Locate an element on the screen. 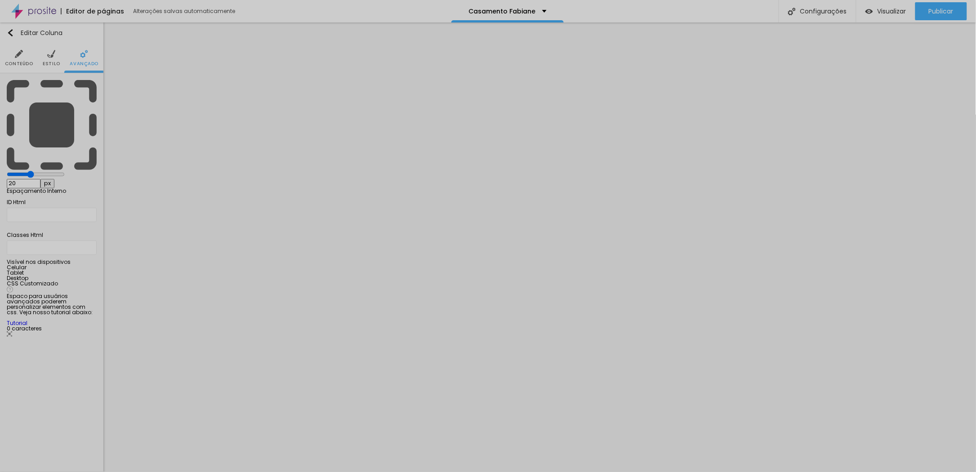 Image resolution: width=976 pixels, height=472 pixels. img: view-1.svg is located at coordinates (869, 11).